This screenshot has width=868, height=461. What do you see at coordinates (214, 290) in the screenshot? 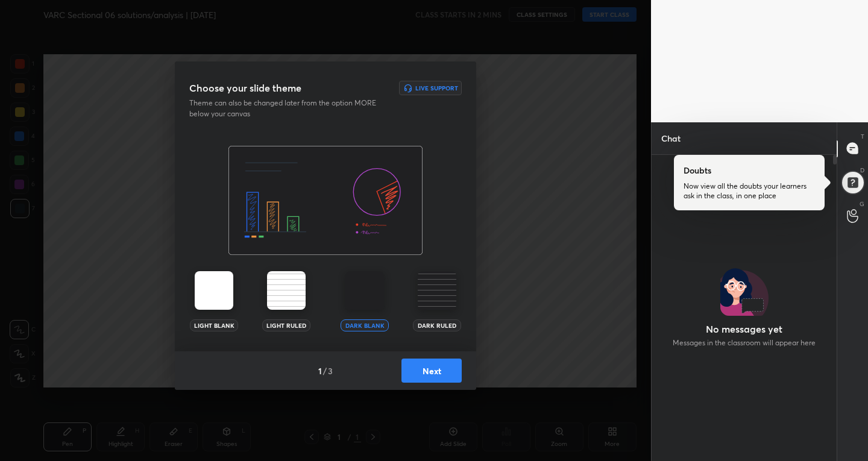
I see `img: lightTheme.5bb83c5b.svg` at bounding box center [214, 290].